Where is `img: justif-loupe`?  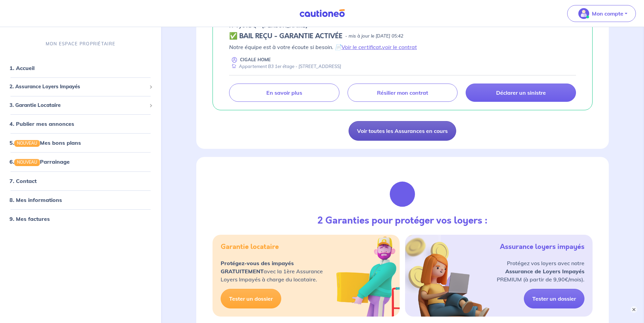
img: justif-loupe is located at coordinates (403, 194).